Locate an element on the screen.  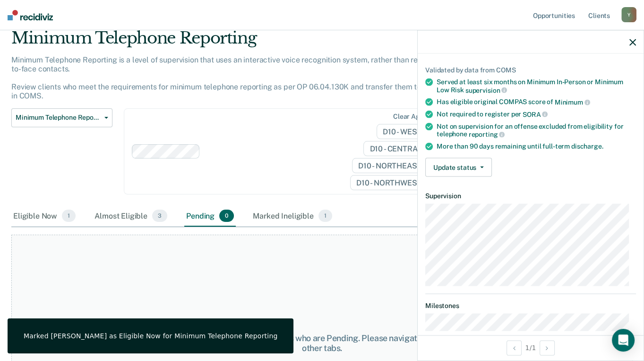
div: Clear agents is located at coordinates (413, 116).